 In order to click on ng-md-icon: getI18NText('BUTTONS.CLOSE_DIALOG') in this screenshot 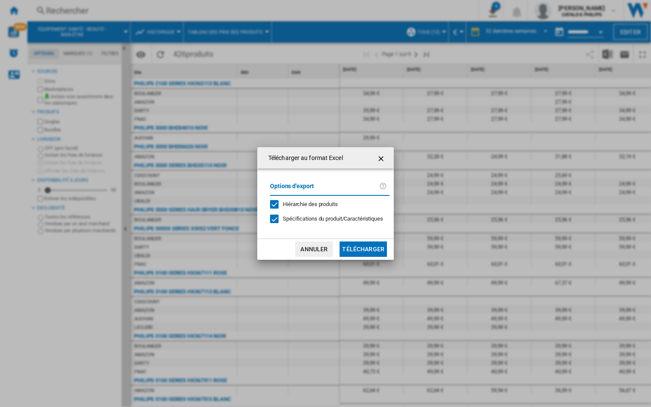, I will do `click(382, 159)`.